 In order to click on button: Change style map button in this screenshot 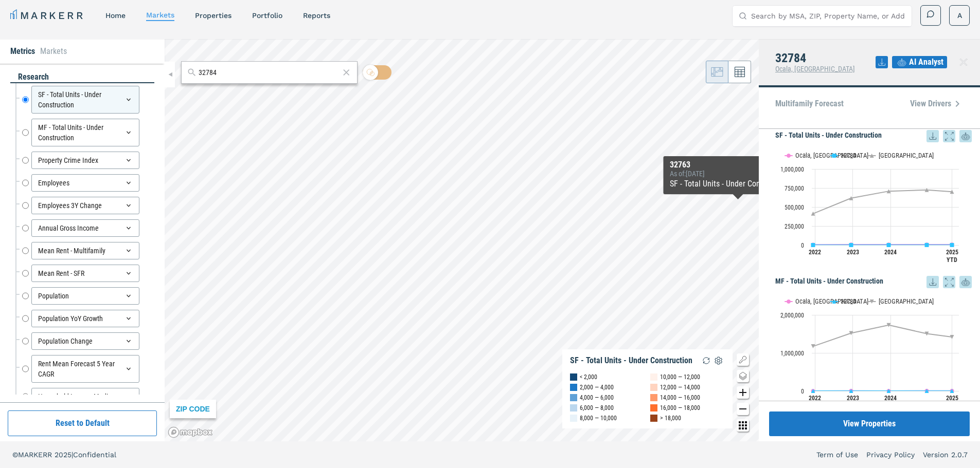, I will do `click(743, 377)`.